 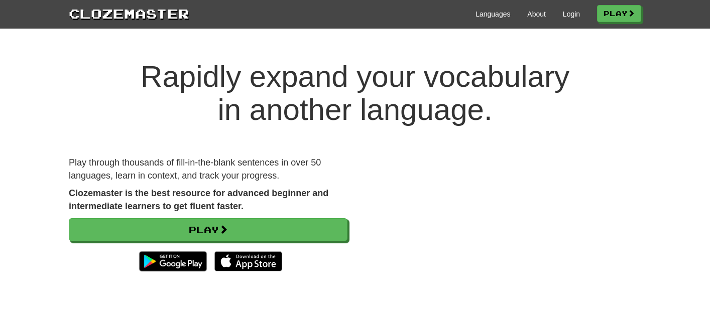 What do you see at coordinates (536, 14) in the screenshot?
I see `a: About` at bounding box center [536, 14].